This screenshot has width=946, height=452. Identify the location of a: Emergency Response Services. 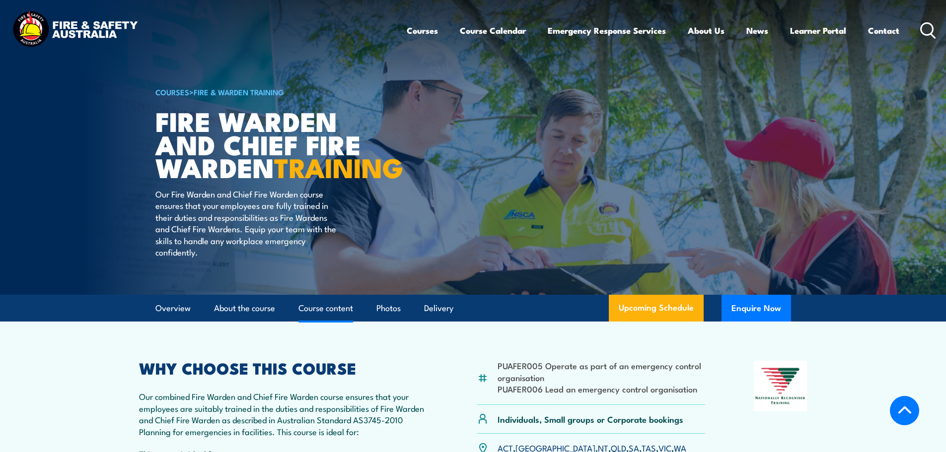
(607, 30).